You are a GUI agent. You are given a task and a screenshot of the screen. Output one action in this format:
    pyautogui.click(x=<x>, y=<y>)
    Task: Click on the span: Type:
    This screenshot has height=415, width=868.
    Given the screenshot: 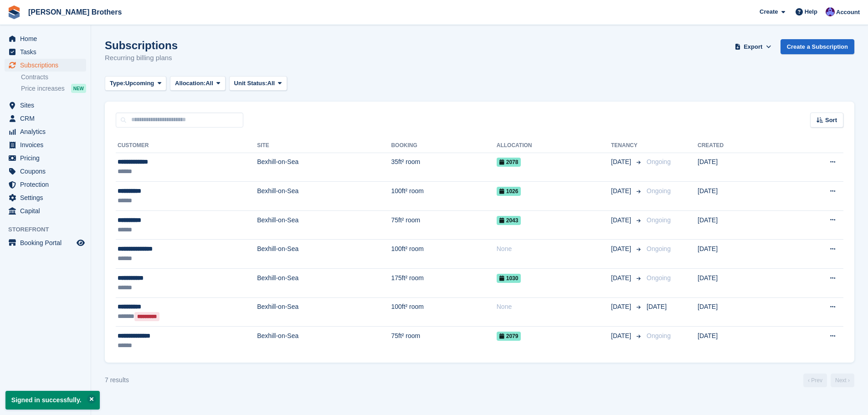 What is the action you would take?
    pyautogui.click(x=118, y=83)
    